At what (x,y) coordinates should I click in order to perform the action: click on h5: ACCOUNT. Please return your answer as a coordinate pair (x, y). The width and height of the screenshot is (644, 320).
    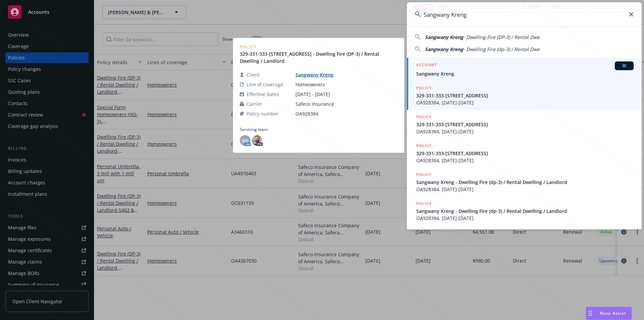
    Looking at the image, I should click on (426, 65).